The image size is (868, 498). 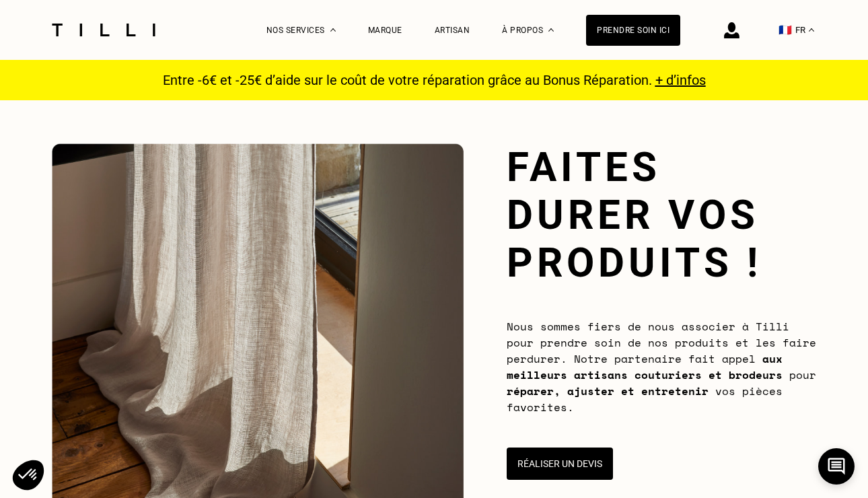 What do you see at coordinates (559, 463) in the screenshot?
I see `button: Réaliser un devis` at bounding box center [559, 463].